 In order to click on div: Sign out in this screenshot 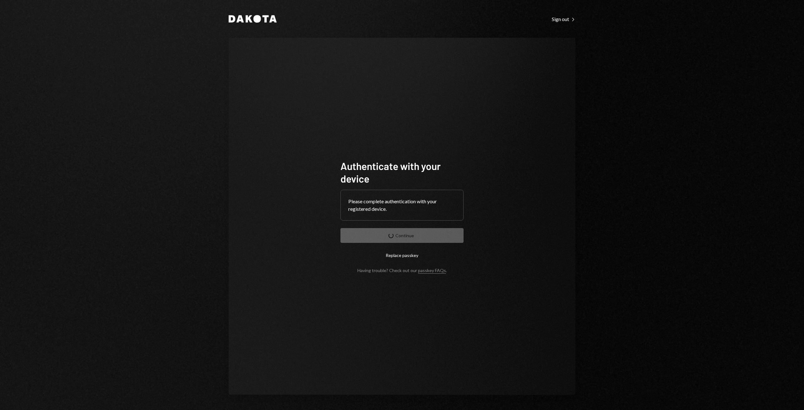, I will do `click(564, 19)`.